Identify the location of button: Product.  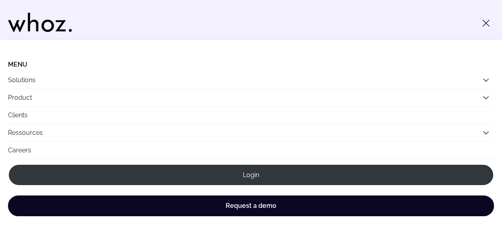
(251, 98).